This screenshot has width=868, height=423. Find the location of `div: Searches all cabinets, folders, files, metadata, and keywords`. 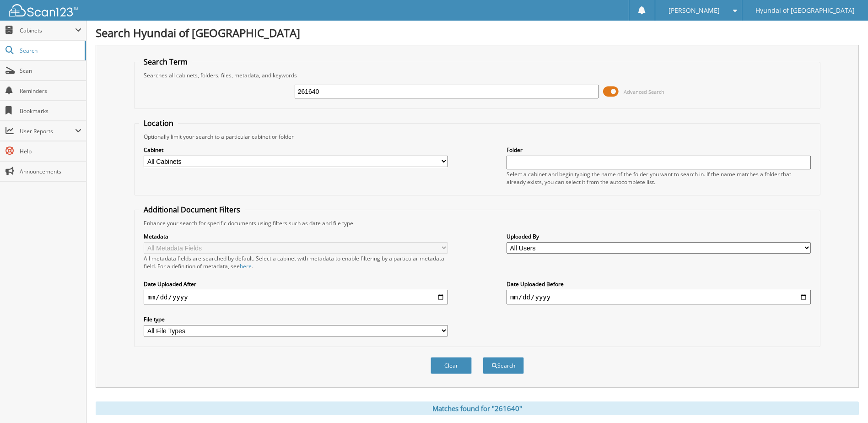

div: Searches all cabinets, folders, files, metadata, and keywords is located at coordinates (476, 75).